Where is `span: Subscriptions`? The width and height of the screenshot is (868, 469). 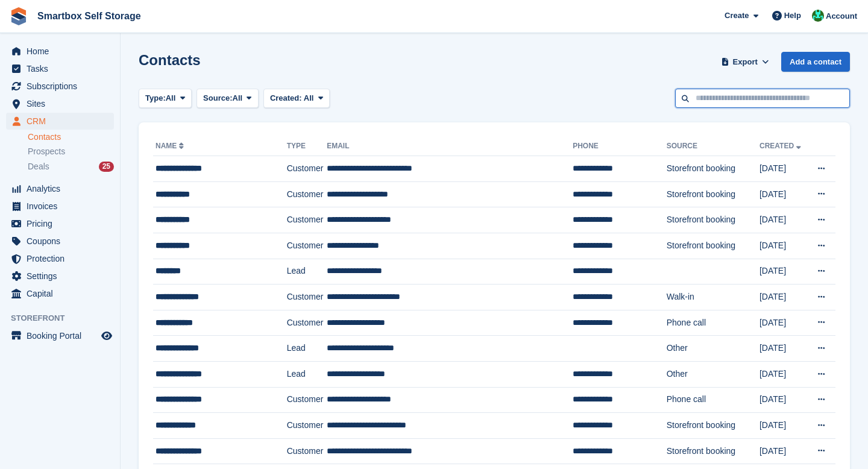 span: Subscriptions is located at coordinates (62, 86).